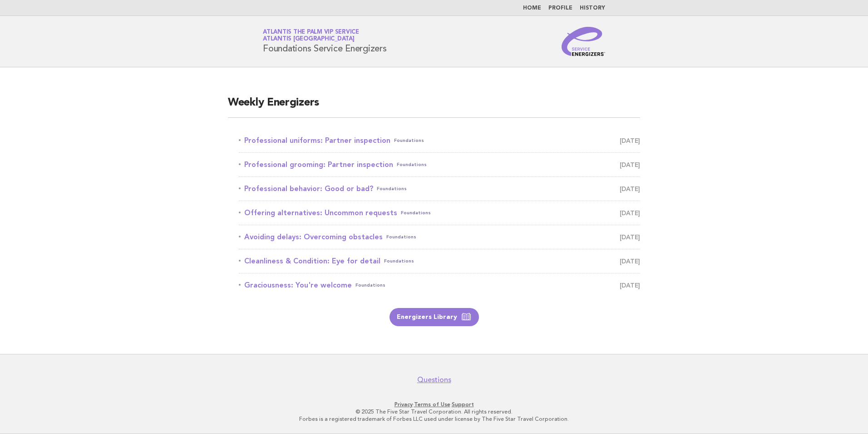 The image size is (868, 434). What do you see at coordinates (434, 418) in the screenshot?
I see `p: Forbes is a registered trademark of Forbes LLC used under license by The Five Star Travel Corpora...` at bounding box center [434, 418].